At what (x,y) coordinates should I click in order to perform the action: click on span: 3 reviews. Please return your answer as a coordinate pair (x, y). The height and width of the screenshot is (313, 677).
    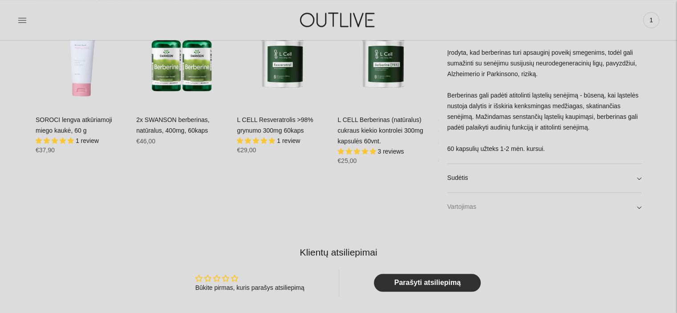
    Looking at the image, I should click on (390, 151).